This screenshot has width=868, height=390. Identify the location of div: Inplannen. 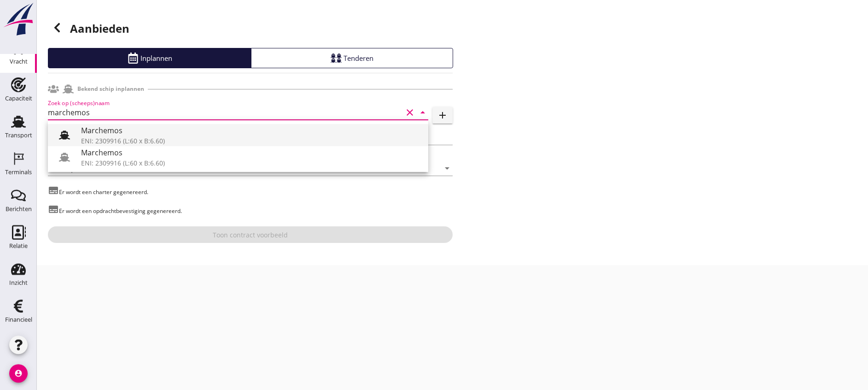
(149, 58).